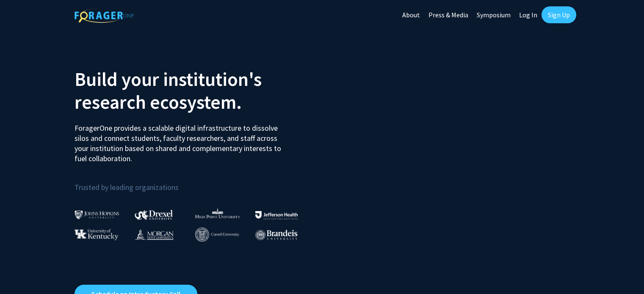 The width and height of the screenshot is (644, 294). What do you see at coordinates (104, 15) in the screenshot?
I see `img: ForagerOne Logo` at bounding box center [104, 15].